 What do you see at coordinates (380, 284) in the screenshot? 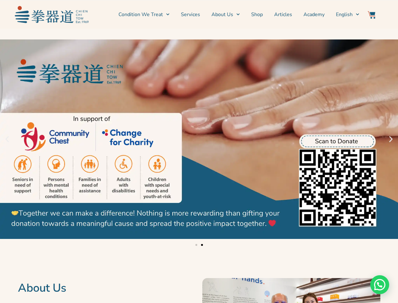
I see `div: Need help? WhatsApp contact` at bounding box center [380, 284].